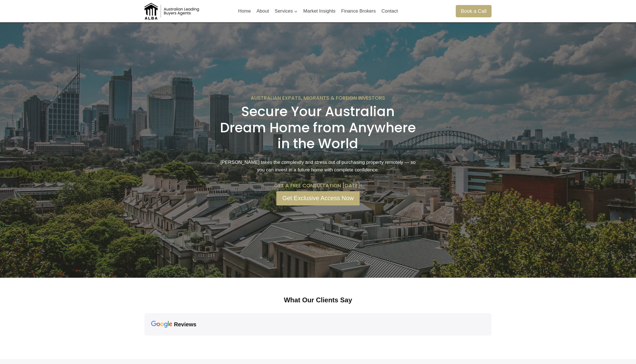 The height and width of the screenshot is (364, 636). What do you see at coordinates (318, 11) in the screenshot?
I see `nav: Primary Navigation` at bounding box center [318, 11].